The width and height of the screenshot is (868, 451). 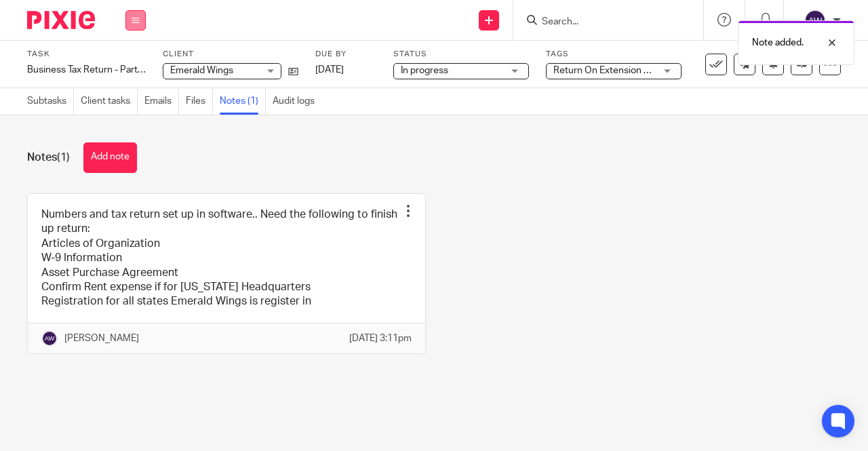 What do you see at coordinates (346, 54) in the screenshot?
I see `label: Due by` at bounding box center [346, 54].